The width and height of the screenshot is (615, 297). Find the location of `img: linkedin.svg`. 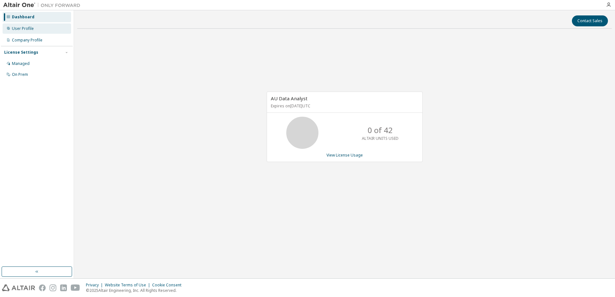

img: linkedin.svg is located at coordinates (63, 288).